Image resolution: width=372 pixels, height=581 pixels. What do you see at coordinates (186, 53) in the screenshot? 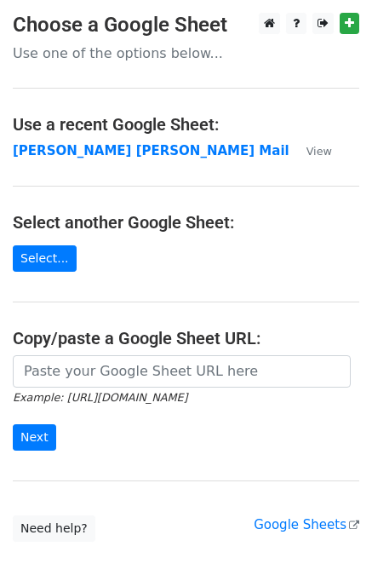
I see `p: Use one of the options below...` at bounding box center [186, 53].